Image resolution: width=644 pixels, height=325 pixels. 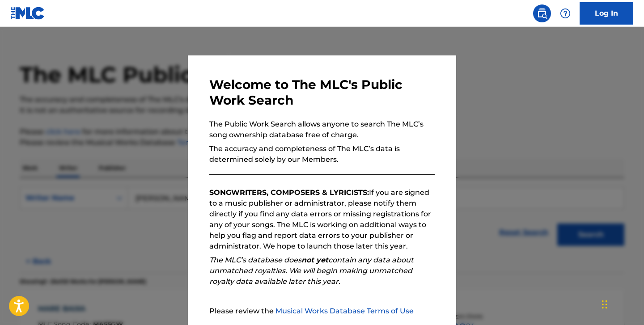 I want to click on img: help, so click(x=565, y=13).